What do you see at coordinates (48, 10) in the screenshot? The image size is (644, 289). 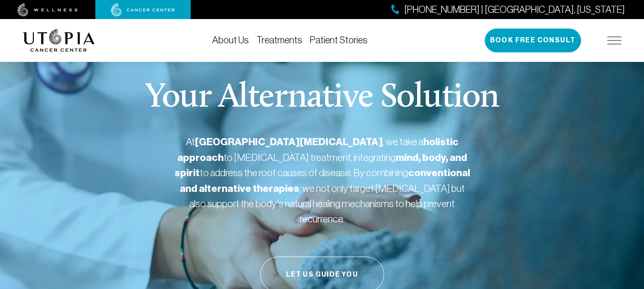 I see `img: wellness` at bounding box center [48, 10].